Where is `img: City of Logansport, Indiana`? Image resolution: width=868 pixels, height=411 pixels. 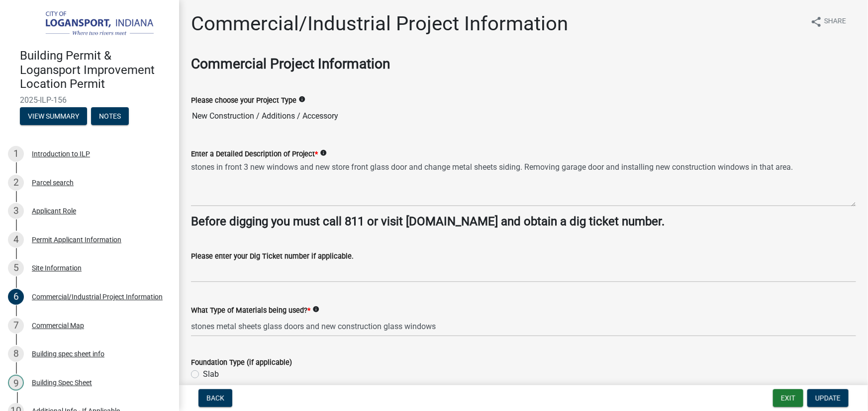 img: City of Logansport, Indiana is located at coordinates (92, 24).